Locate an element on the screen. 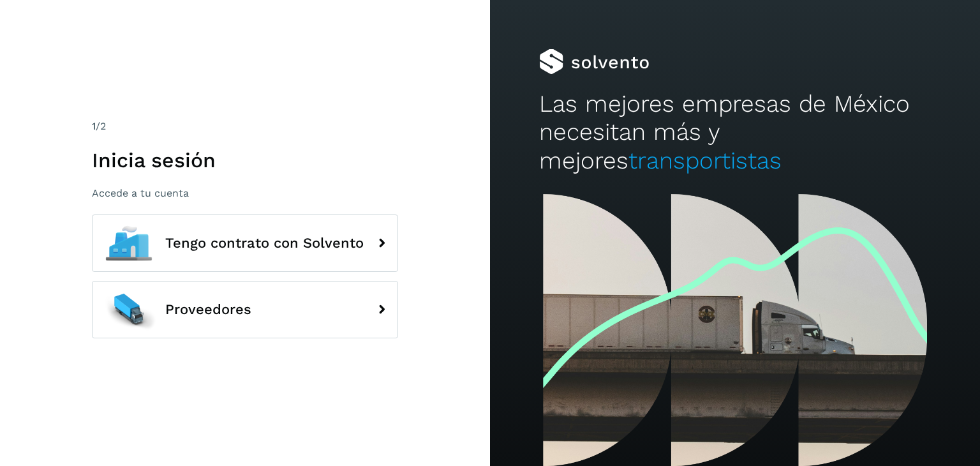  span: 1 is located at coordinates (94, 126).